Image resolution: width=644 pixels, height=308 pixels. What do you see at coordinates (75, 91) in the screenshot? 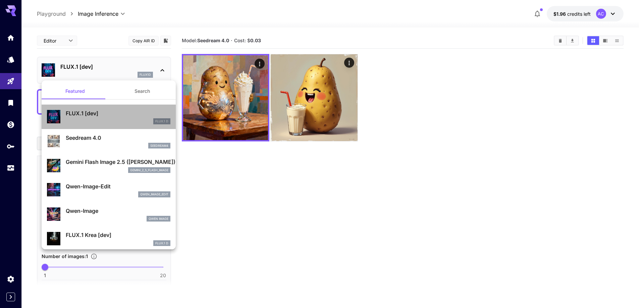
I see `button: Featured` at bounding box center [75, 91].